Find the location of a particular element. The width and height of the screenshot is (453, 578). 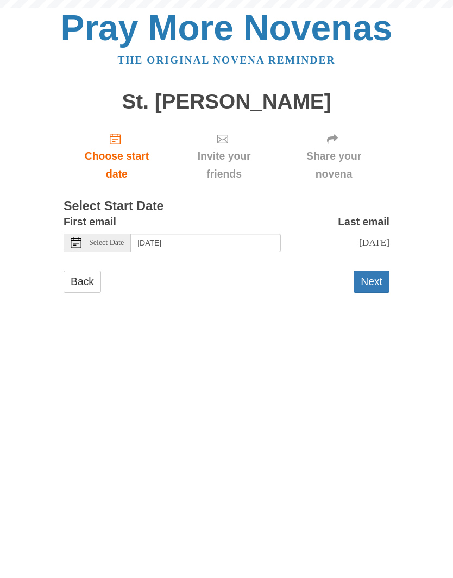

span: Choose start date is located at coordinates (117, 165).